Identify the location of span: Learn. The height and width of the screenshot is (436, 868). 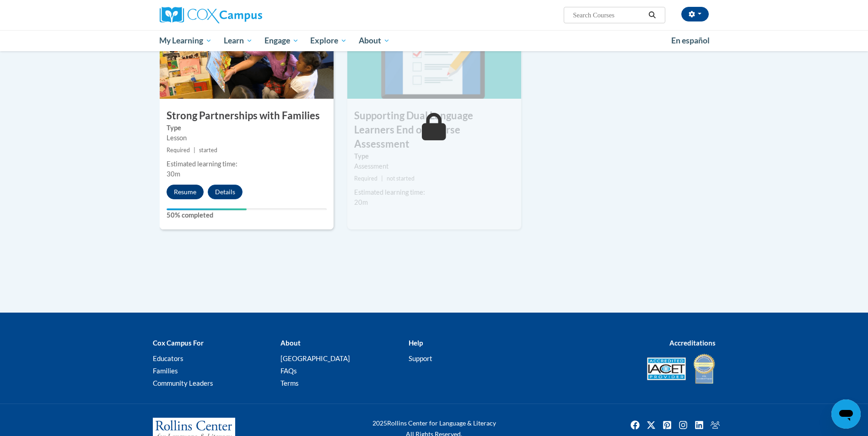
(238, 41).